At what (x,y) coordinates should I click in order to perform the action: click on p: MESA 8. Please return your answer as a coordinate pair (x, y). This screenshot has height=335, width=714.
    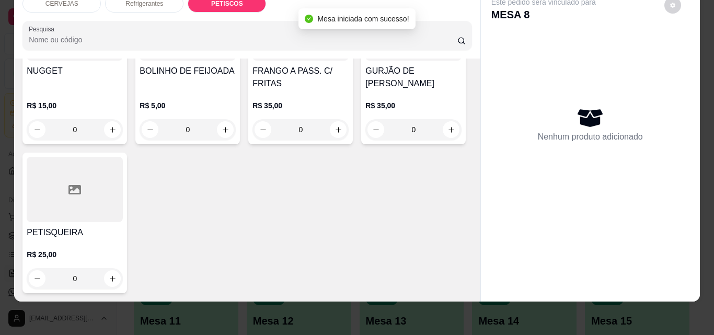
    Looking at the image, I should click on (543, 15).